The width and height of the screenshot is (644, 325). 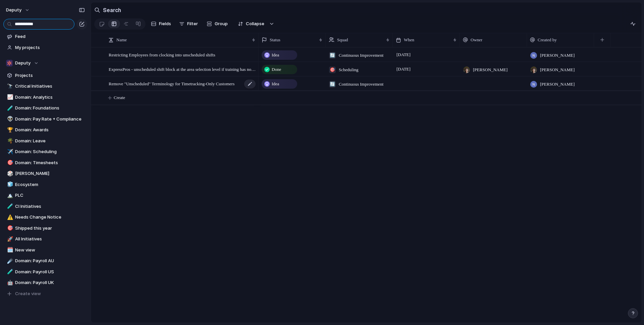 What do you see at coordinates (45, 207) in the screenshot?
I see `div: 🧪CI Initiatives` at bounding box center [45, 207].